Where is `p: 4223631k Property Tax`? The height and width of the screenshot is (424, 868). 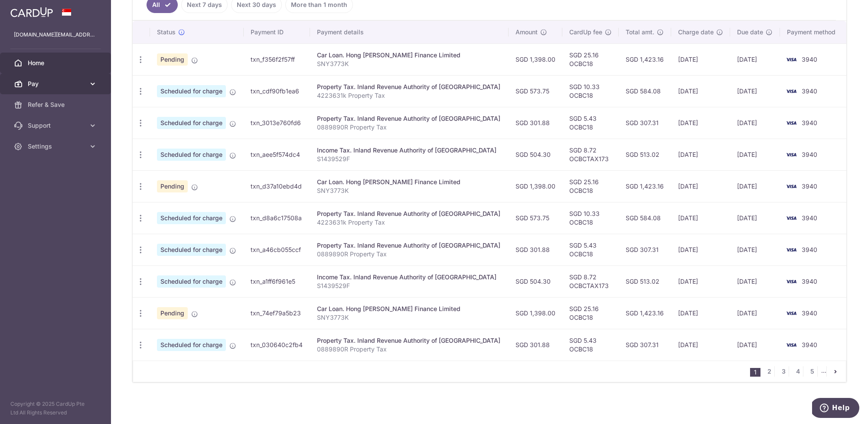 p: 4223631k Property Tax is located at coordinates (409, 222).